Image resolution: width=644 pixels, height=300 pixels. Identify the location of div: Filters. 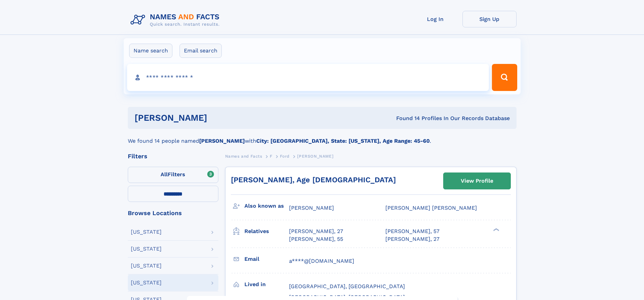
(173, 156).